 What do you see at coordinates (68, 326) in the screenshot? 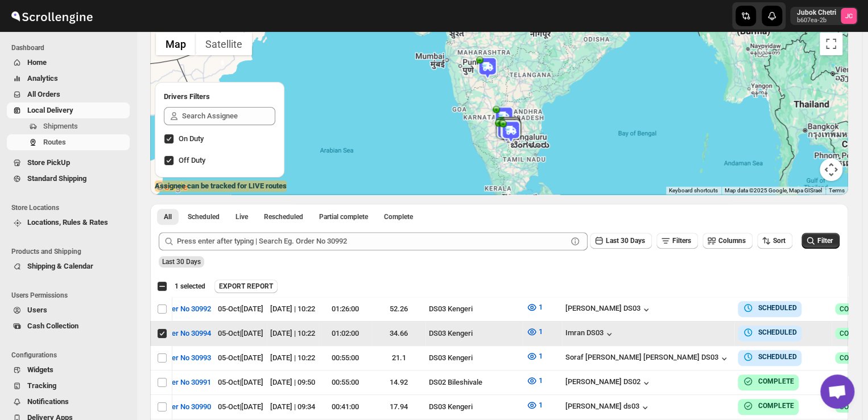
I see `button: Cash Collection` at bounding box center [68, 326].